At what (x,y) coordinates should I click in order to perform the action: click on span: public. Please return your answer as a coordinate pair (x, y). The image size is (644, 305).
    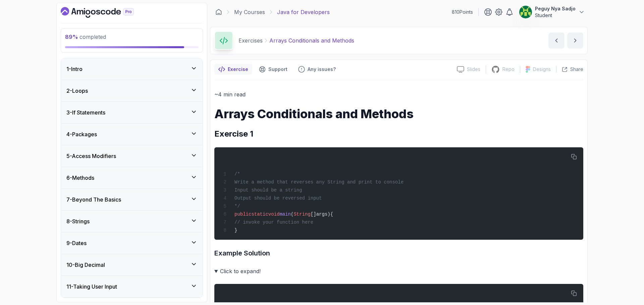
    Looking at the image, I should click on (243, 215).